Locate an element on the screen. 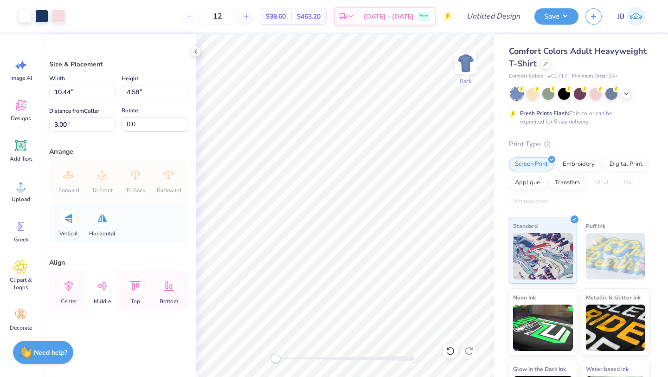 This screenshot has height=377, width=668. div: Arrange is located at coordinates (119, 151).